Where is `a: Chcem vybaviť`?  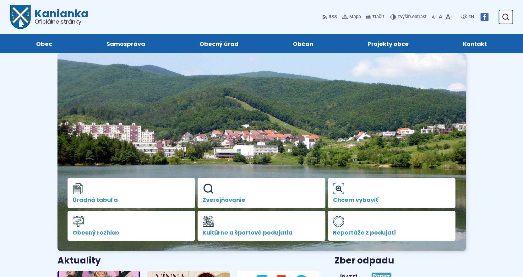
a: Chcem vybaviť is located at coordinates (392, 193).